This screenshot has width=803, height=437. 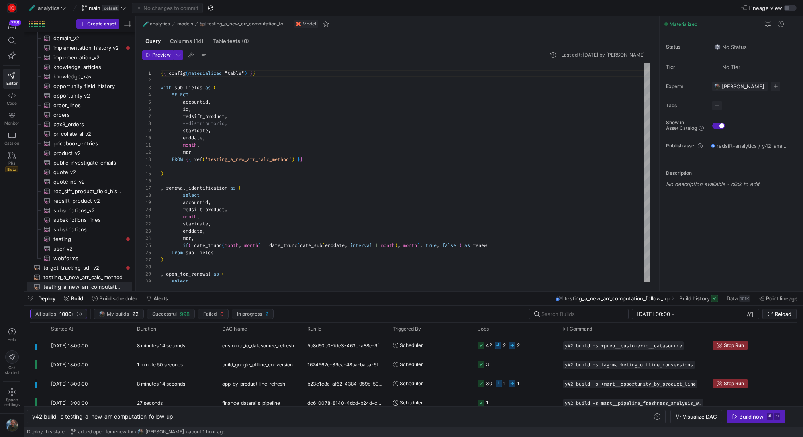 I want to click on span: redsift-analytics / y42_analytics_main / testing_a_new_arr_computation_follow_up, so click(x=752, y=146).